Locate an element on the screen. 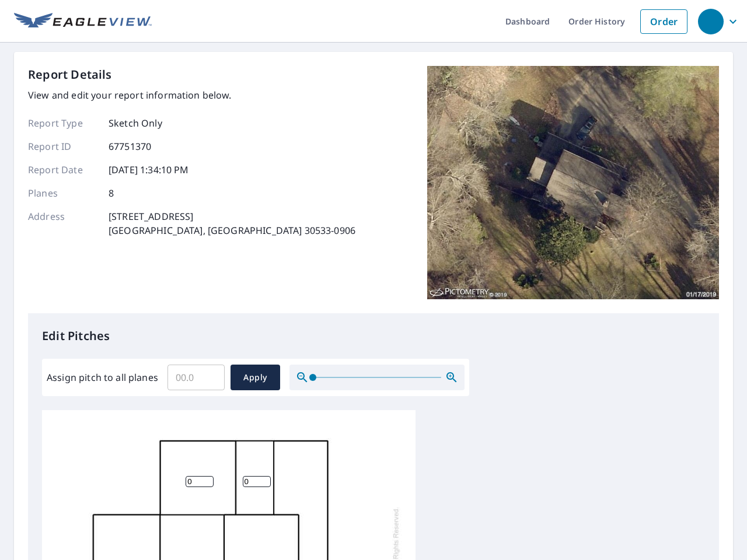 This screenshot has width=747, height=560. p: Report Type is located at coordinates (63, 123).